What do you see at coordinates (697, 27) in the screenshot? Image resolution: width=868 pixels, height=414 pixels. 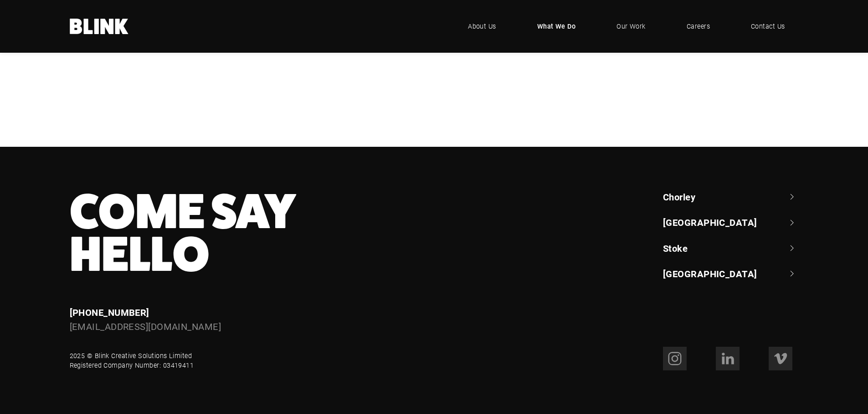 I see `span: Careers` at bounding box center [697, 27].